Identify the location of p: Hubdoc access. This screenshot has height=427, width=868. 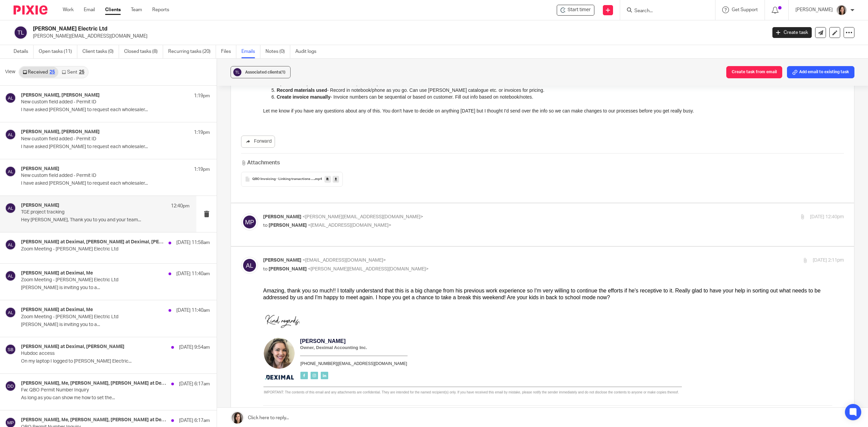
(96, 354).